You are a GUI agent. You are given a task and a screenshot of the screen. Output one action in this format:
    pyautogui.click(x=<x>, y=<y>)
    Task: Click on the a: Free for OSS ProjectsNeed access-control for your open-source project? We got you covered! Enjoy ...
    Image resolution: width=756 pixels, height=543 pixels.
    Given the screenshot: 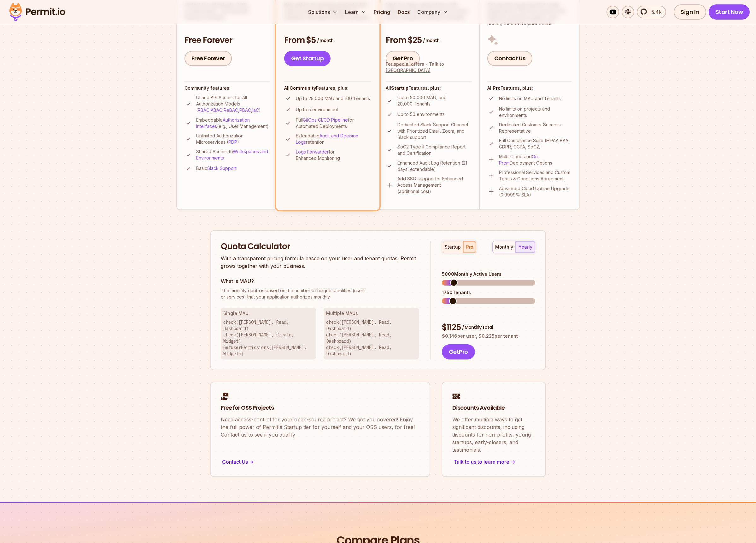 What is the action you would take?
    pyautogui.click(x=320, y=429)
    